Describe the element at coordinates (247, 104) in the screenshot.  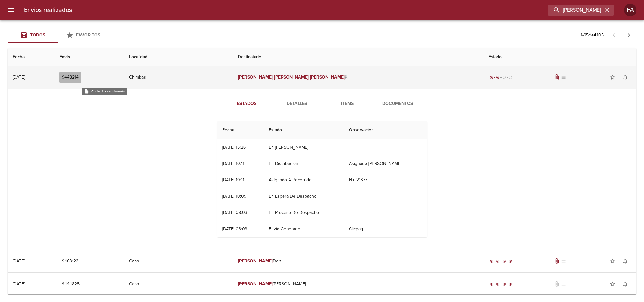
I see `span: Estados` at that location.